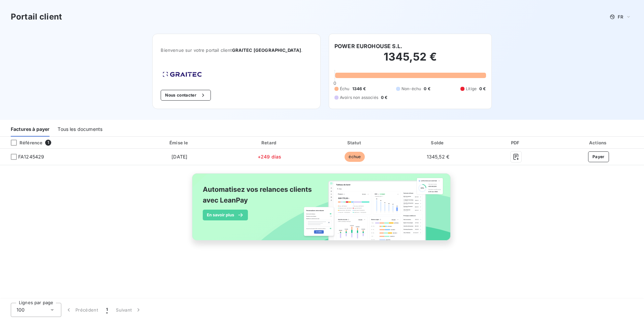 The image size is (644, 321). I want to click on span: Non-échu, so click(411, 89).